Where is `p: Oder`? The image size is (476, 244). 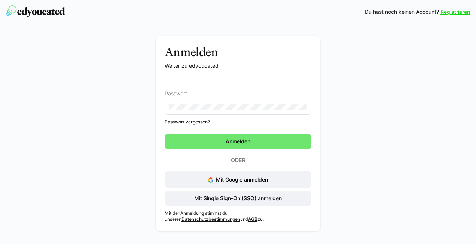
p: Oder is located at coordinates (238, 160).